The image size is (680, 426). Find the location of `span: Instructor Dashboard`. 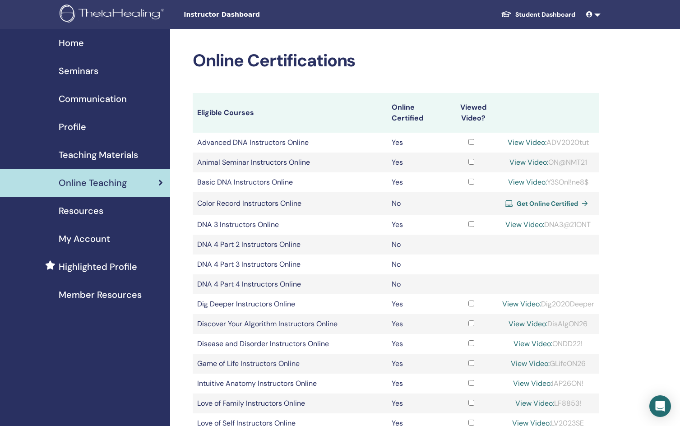

span: Instructor Dashboard is located at coordinates (251, 14).